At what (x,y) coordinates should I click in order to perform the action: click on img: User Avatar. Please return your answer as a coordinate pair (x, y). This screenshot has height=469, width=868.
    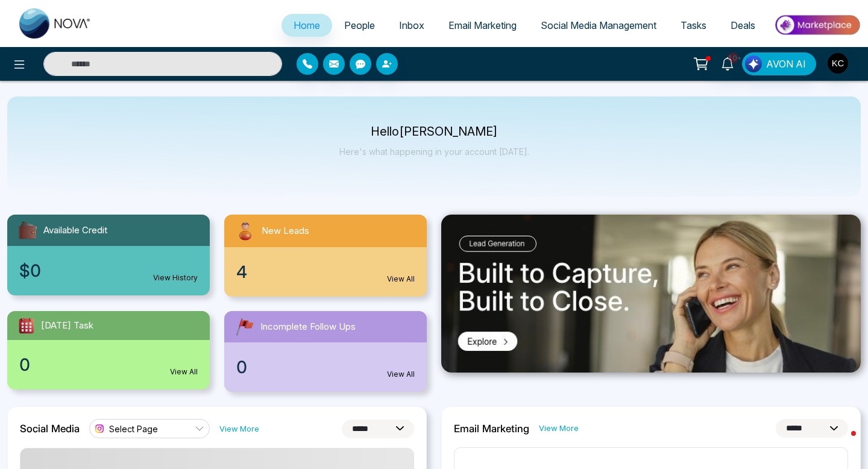
    Looking at the image, I should click on (838, 63).